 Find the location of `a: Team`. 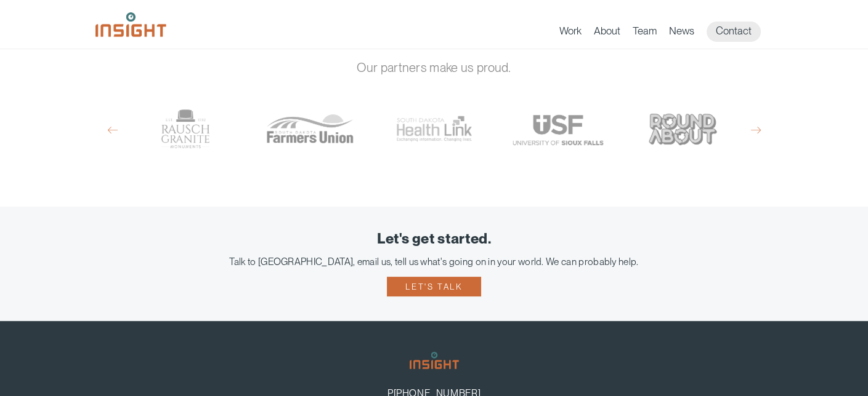

a: Team is located at coordinates (644, 33).